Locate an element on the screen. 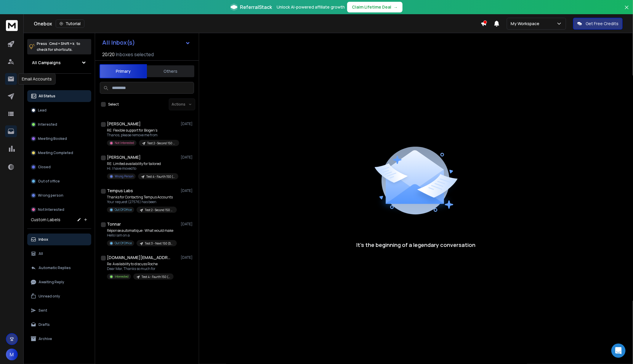 The height and width of the screenshot is (364, 633). h3: Custom Labels is located at coordinates (46, 220).